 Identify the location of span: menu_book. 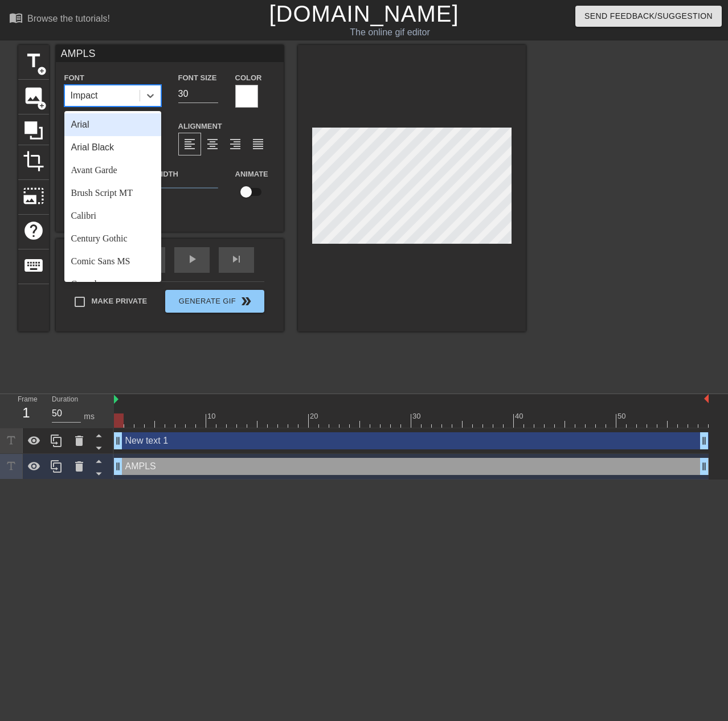
(16, 18).